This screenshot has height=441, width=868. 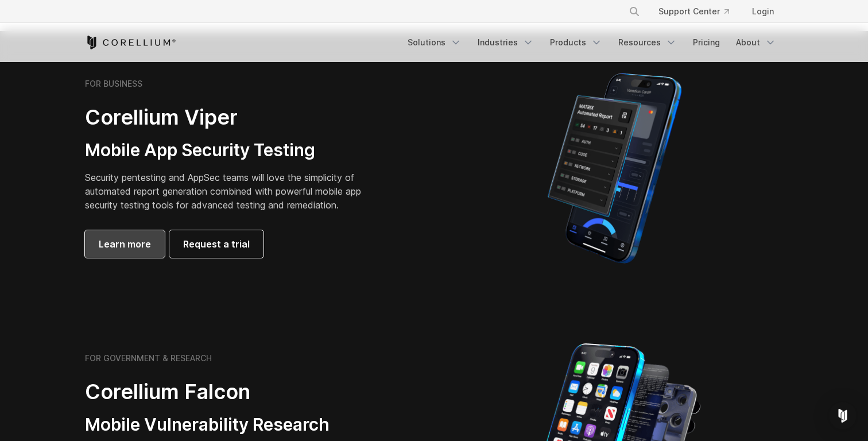 I want to click on a: Request a trial, so click(x=216, y=244).